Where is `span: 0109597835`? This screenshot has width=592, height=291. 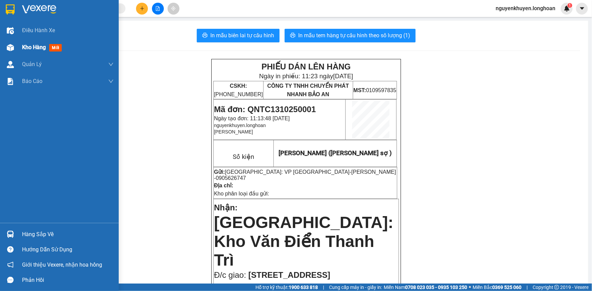
span: 0109597835 is located at coordinates (375, 90).